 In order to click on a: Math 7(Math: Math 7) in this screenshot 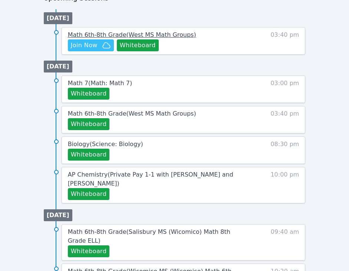, I will do `click(100, 83)`.